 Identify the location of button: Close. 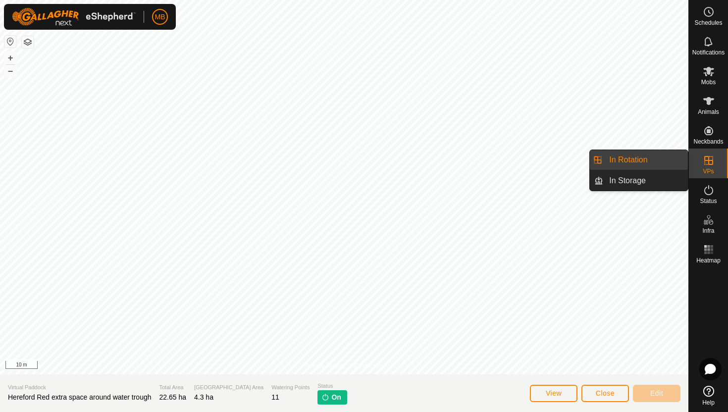
(605, 393).